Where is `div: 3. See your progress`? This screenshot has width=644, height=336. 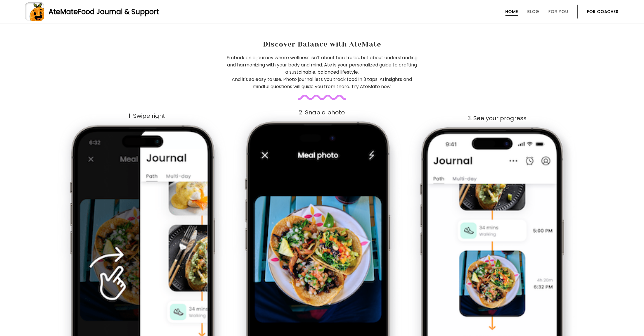 div: 3. See your progress is located at coordinates (497, 118).